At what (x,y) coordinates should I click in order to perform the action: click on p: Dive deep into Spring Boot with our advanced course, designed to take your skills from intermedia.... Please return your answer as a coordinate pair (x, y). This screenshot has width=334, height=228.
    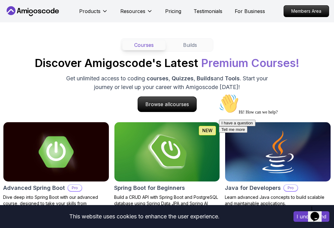
    Looking at the image, I should click on (56, 203).